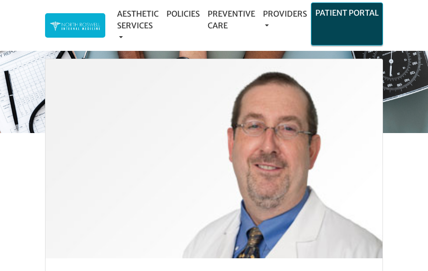 The height and width of the screenshot is (271, 428). What do you see at coordinates (285, 20) in the screenshot?
I see `a: Providers` at bounding box center [285, 20].